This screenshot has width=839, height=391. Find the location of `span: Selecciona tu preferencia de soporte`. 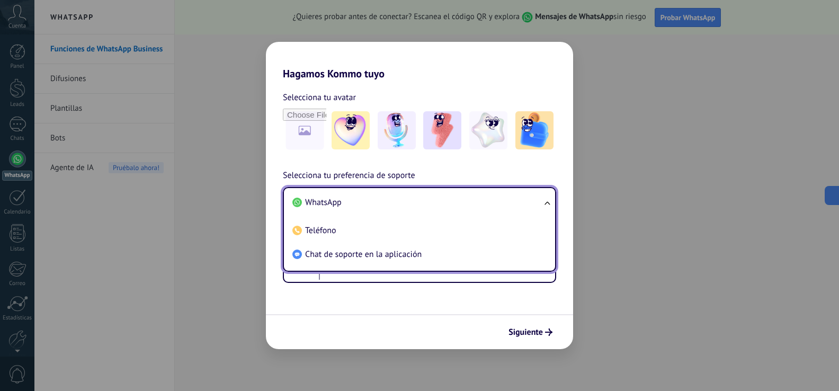

span: Selecciona tu preferencia de soporte is located at coordinates (349, 176).